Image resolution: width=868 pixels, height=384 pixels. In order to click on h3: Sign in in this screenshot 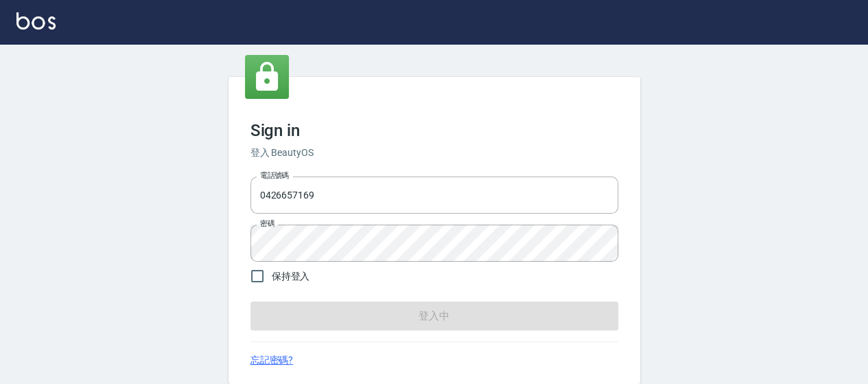, I will do `click(434, 131)`.